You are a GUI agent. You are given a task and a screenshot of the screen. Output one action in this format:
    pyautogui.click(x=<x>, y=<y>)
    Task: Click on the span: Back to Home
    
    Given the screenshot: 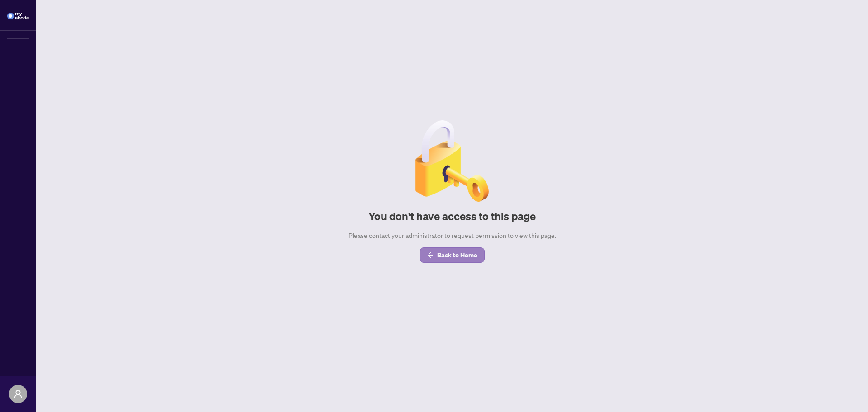 What is the action you would take?
    pyautogui.click(x=457, y=255)
    